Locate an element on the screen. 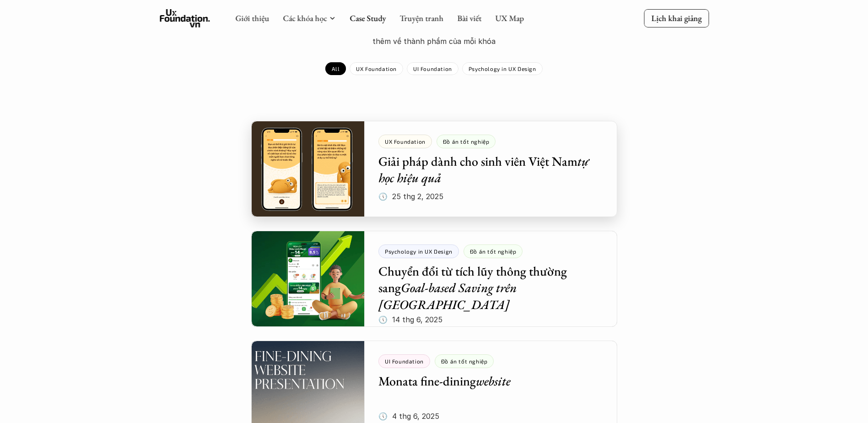 Image resolution: width=868 pixels, height=423 pixels. p: UX Foundation is located at coordinates (376, 69).